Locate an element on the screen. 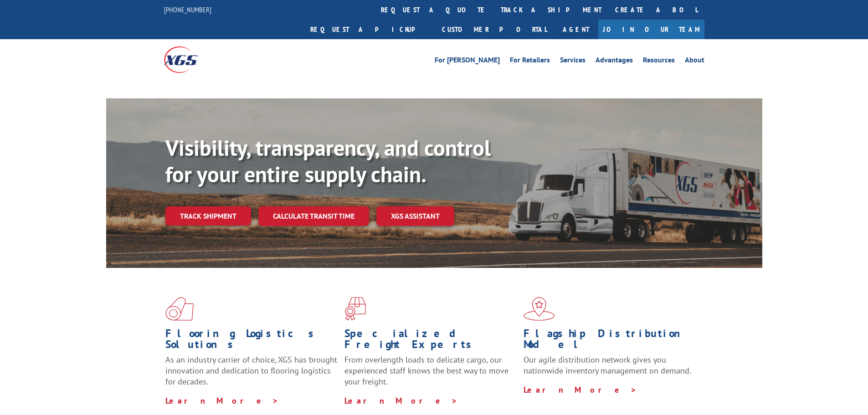  a: Agent is located at coordinates (576, 29).